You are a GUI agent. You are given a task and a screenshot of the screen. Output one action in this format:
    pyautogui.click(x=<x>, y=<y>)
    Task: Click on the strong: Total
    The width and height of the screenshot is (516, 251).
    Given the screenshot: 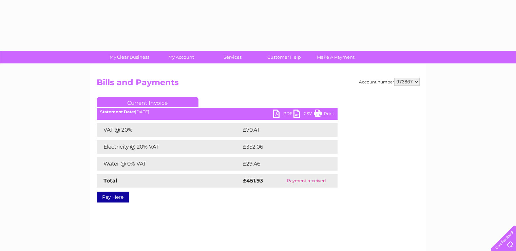 What is the action you would take?
    pyautogui.click(x=110, y=181)
    